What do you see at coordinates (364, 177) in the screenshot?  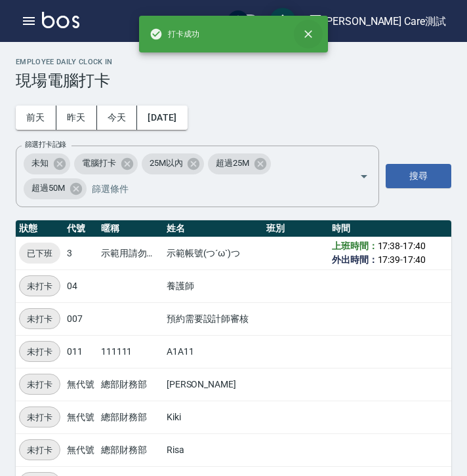 I see `button: Open` at bounding box center [364, 177].